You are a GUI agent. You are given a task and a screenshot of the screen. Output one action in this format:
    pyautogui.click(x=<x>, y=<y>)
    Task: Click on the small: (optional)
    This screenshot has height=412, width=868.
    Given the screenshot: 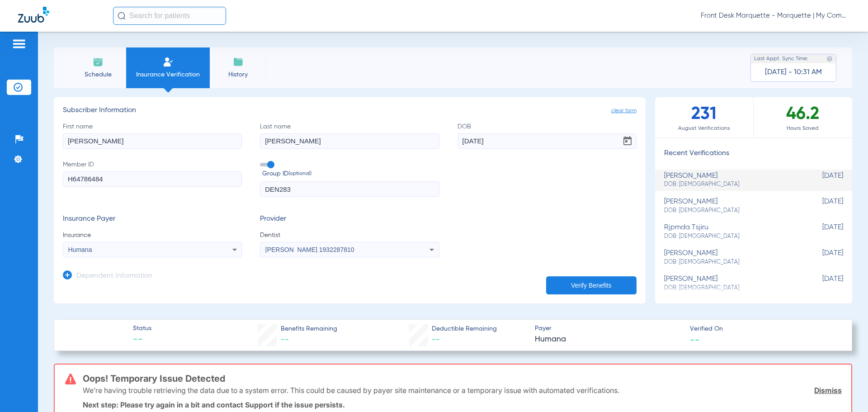 What is the action you would take?
    pyautogui.click(x=299, y=174)
    